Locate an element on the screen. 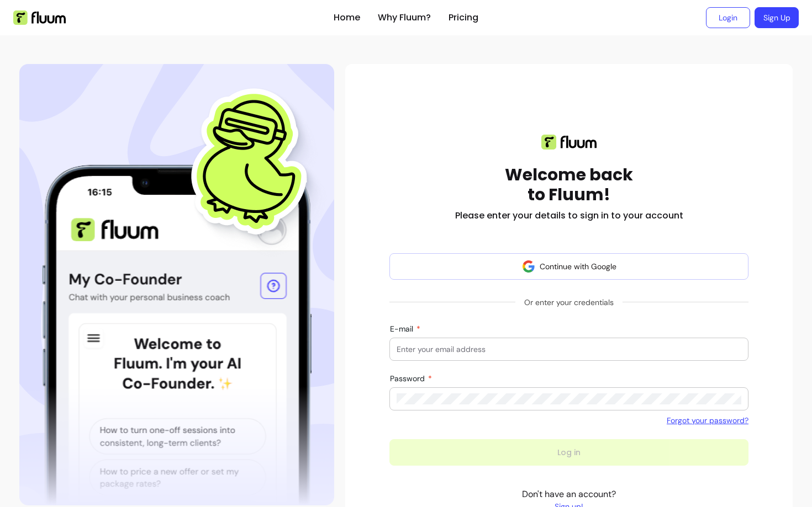  a: Home is located at coordinates (347, 18).